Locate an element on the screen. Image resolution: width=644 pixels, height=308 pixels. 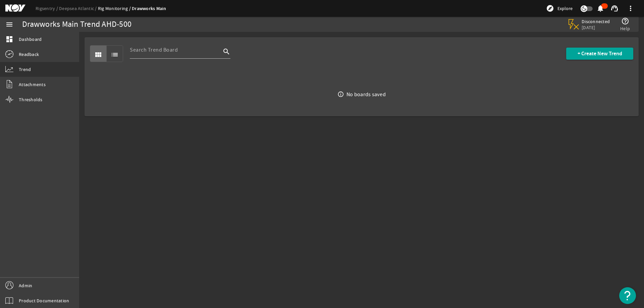
mat-icon: support_agent is located at coordinates (614, 9).